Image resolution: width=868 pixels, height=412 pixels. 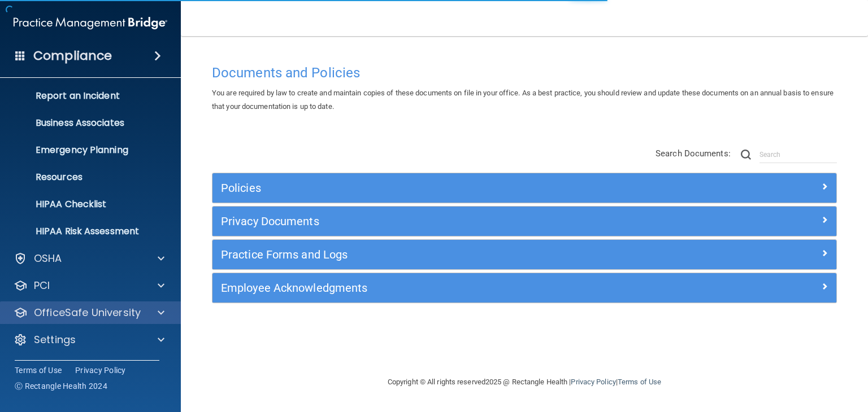 I want to click on p: HIPAA Risk Assessment, so click(x=84, y=231).